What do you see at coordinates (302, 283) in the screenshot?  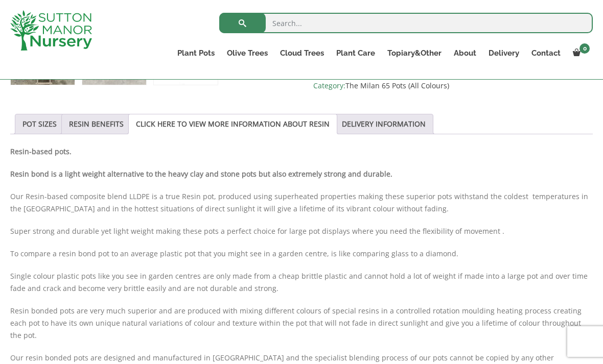 I see `p: Single colour plastic pots like you see in garden centres are only made from a cheap brittle plas...` at bounding box center [302, 283].